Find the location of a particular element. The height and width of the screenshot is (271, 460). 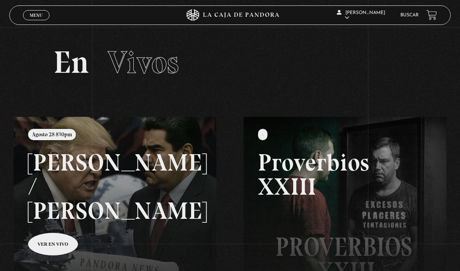

a: Buscar is located at coordinates (409, 15).